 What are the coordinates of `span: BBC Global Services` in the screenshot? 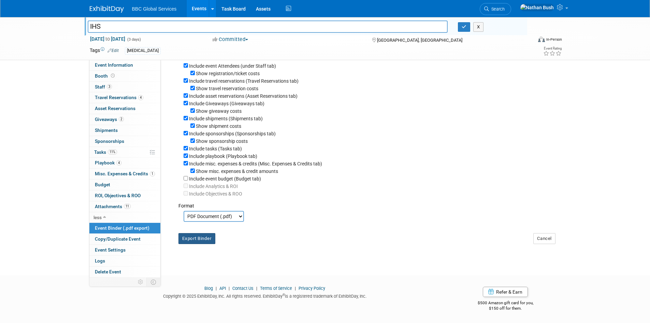 It's located at (154, 9).